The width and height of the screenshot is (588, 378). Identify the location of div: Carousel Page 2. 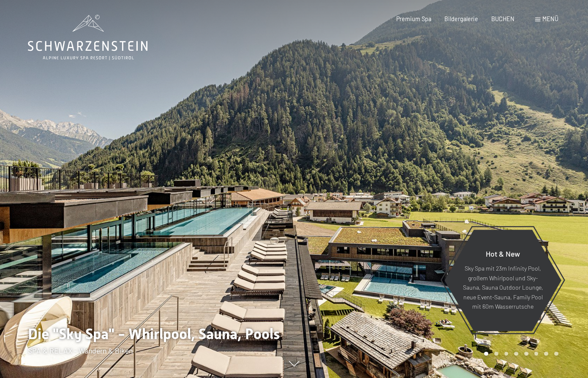
(496, 353).